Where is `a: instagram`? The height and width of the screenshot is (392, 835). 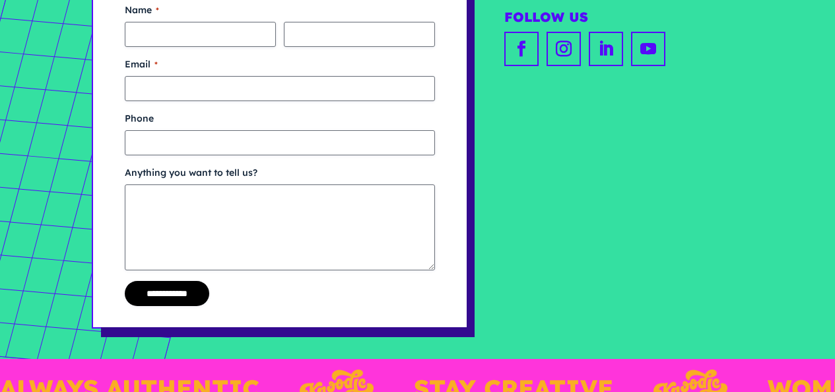
a: instagram is located at coordinates (564, 49).